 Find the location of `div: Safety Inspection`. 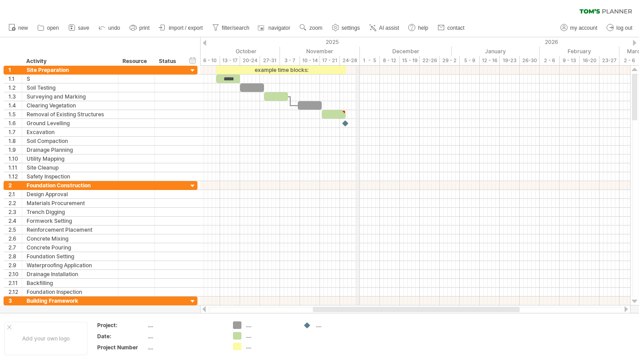

div: Safety Inspection is located at coordinates (70, 176).